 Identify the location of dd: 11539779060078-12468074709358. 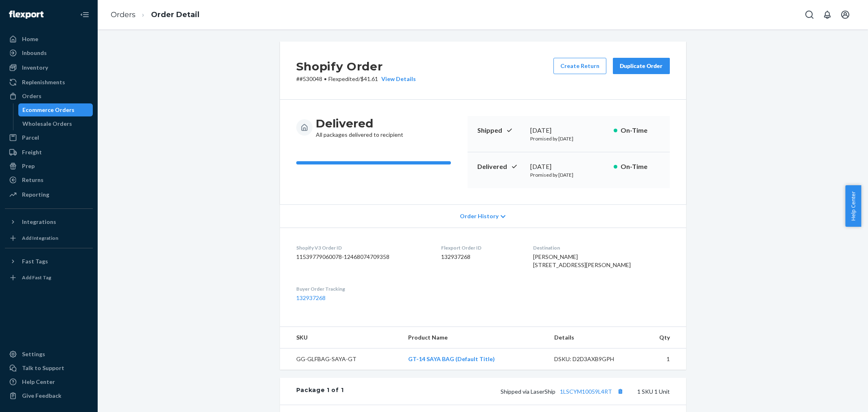
(362, 257).